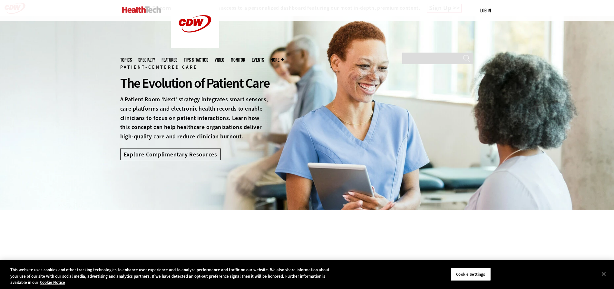  I want to click on span: Topics, so click(126, 60).